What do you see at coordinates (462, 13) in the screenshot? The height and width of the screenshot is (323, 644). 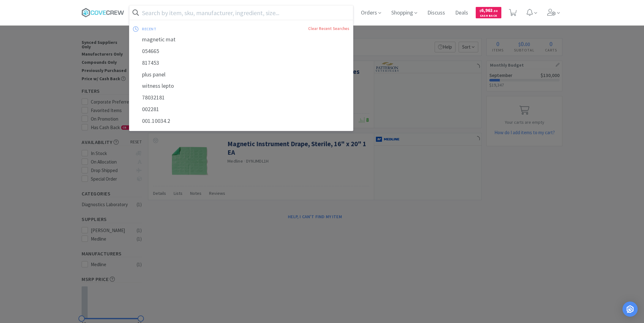 I see `a: Deals` at bounding box center [462, 13].